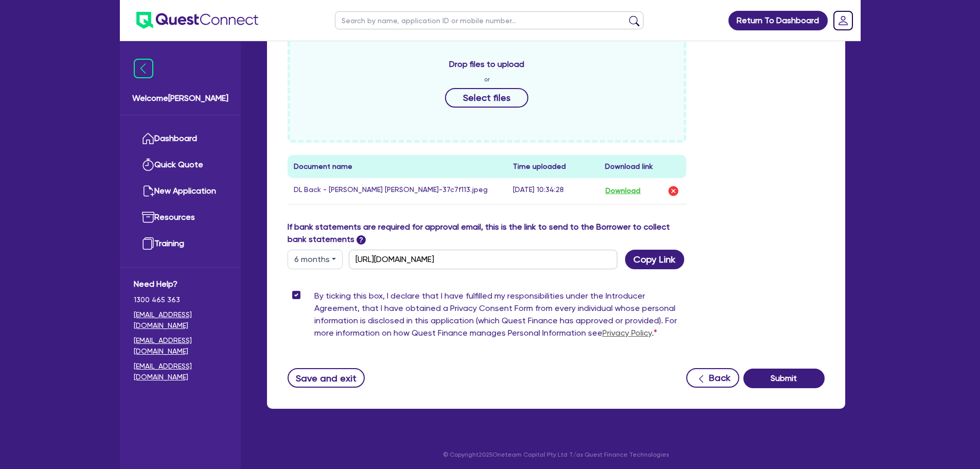  Describe the element at coordinates (712, 378) in the screenshot. I see `button: Back` at that location.